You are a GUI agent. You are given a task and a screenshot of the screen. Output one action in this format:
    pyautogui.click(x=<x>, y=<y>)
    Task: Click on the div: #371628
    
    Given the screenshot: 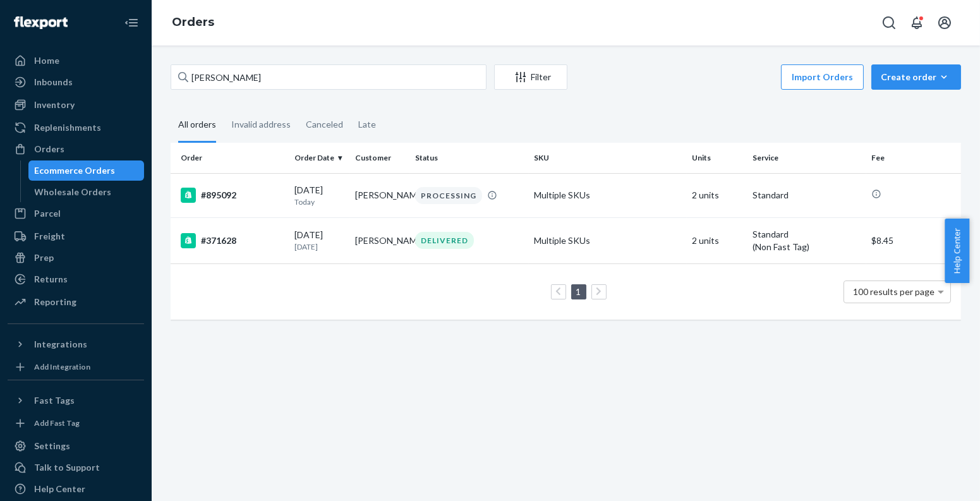 What is the action you would take?
    pyautogui.click(x=233, y=241)
    